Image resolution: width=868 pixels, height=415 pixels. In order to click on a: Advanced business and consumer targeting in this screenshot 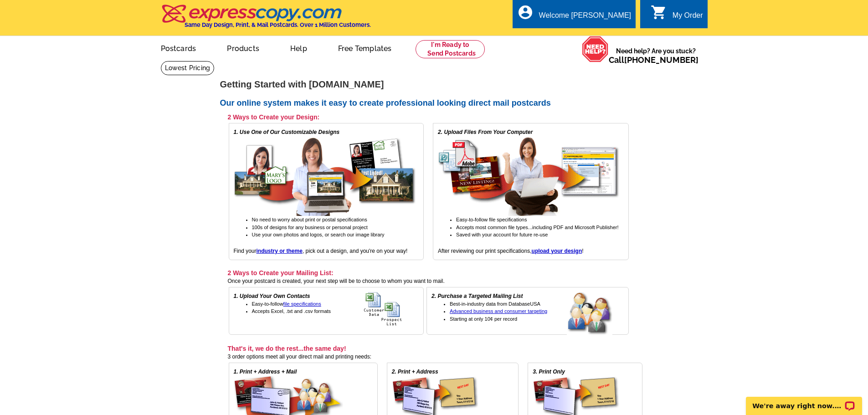, I will do `click(499, 311)`.